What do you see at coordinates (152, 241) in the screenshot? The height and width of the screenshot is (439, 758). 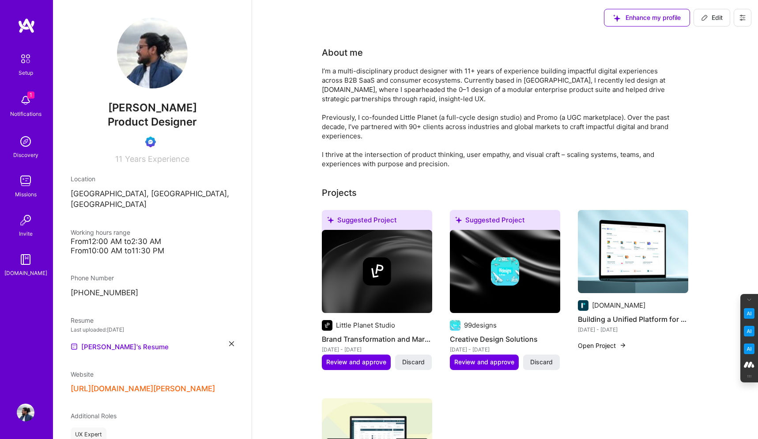 I see `div: From 12:00 AM to 2:30 AM` at bounding box center [152, 241].